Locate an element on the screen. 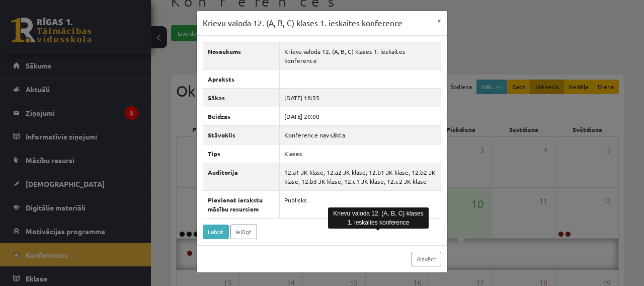  td: 12.a1 JK klase, 12.a2 JK klase, 12.b1 JK klase, 12.b2 JK klase, 12.b3 JK klase, 12.c1 JK klase, 1... is located at coordinates (360, 176).